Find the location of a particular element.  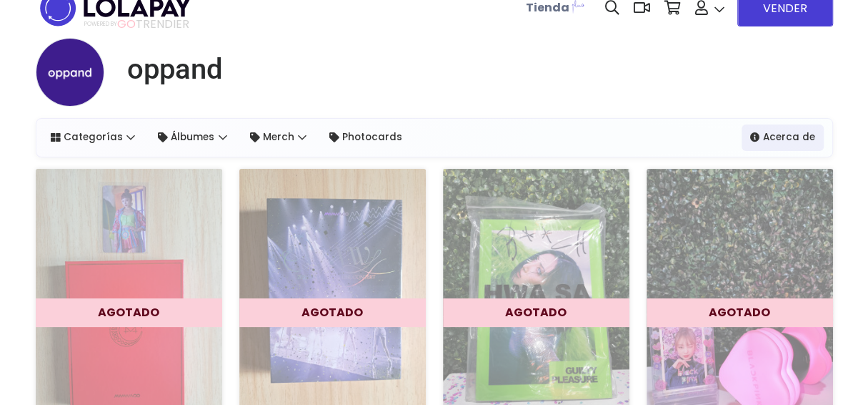

a: Categorías is located at coordinates (93, 138).